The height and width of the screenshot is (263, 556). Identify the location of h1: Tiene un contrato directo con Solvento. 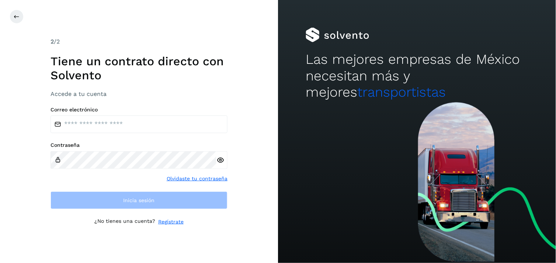
(139, 68).